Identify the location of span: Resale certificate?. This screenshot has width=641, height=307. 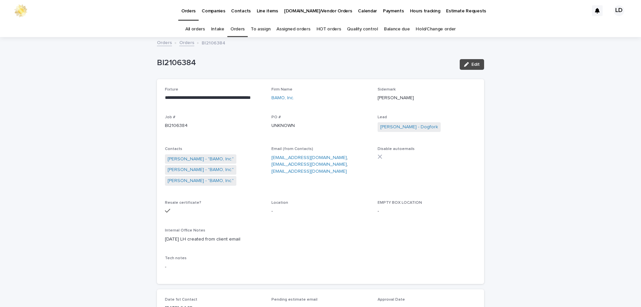
(183, 202).